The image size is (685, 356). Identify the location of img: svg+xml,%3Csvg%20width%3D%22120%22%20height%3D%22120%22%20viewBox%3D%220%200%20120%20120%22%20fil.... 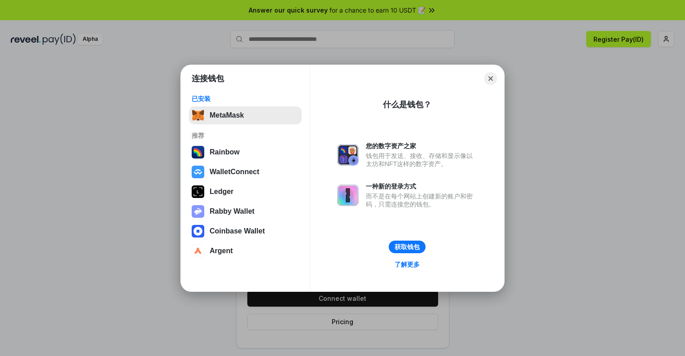
(198, 152).